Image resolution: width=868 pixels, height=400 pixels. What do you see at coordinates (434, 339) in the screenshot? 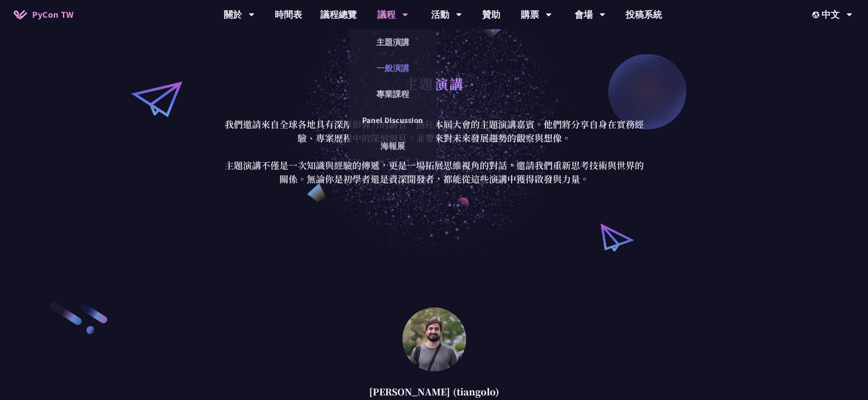
I see `img: Sebastián Ramírez (tiangolo)` at bounding box center [434, 339].